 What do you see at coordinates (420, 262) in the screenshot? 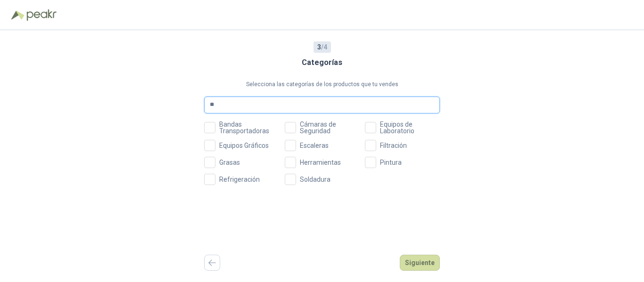
I see `button: Siguiente` at bounding box center [420, 262].